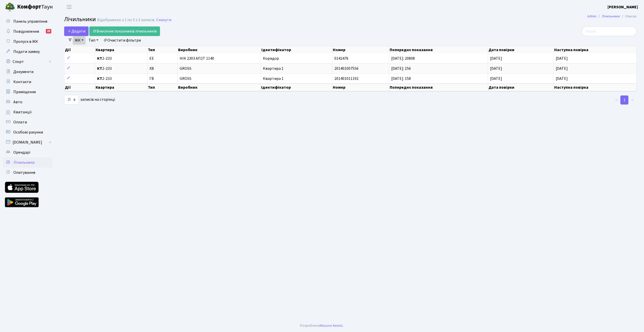 The height and width of the screenshot is (332, 644). What do you see at coordinates (331, 325) in the screenshot?
I see `a: Massive Kinetic` at bounding box center [331, 325].